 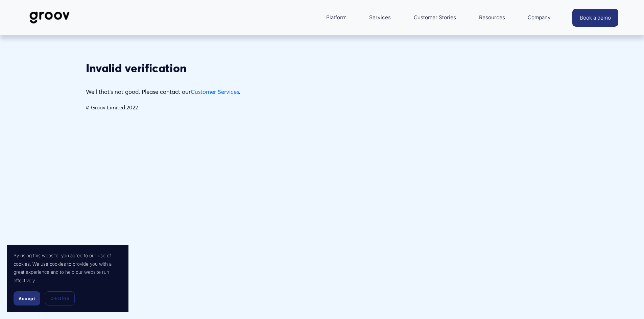 What do you see at coordinates (136, 68) in the screenshot?
I see `strong: Invalid verification` at bounding box center [136, 68].